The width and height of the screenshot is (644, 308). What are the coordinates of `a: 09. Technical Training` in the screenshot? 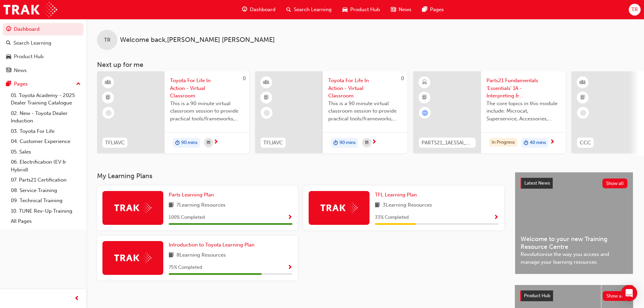 It's located at (46, 201).